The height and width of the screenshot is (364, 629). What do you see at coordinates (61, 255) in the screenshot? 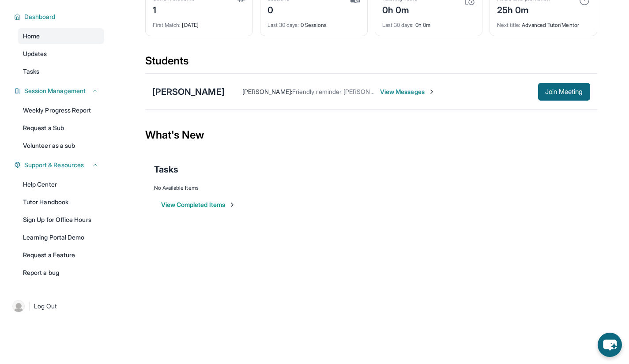
I see `a: Request a Feature` at bounding box center [61, 255].